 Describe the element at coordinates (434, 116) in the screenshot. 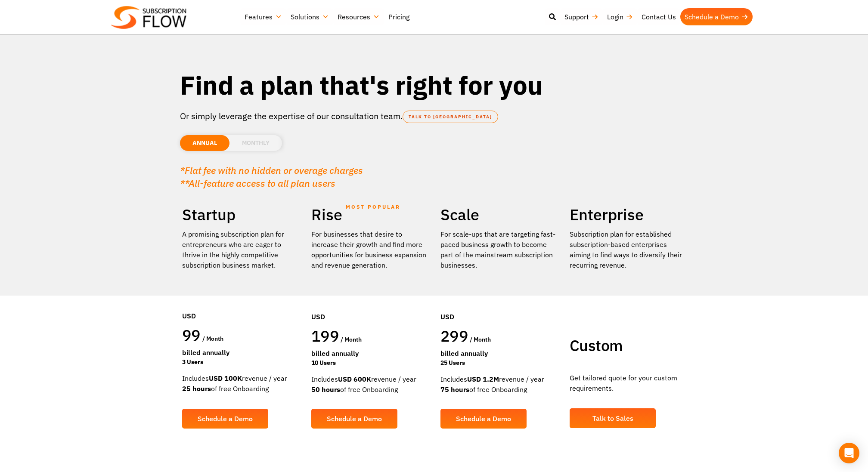

I see `p: Or simply leverage the expertise of our consultation team.` at that location.